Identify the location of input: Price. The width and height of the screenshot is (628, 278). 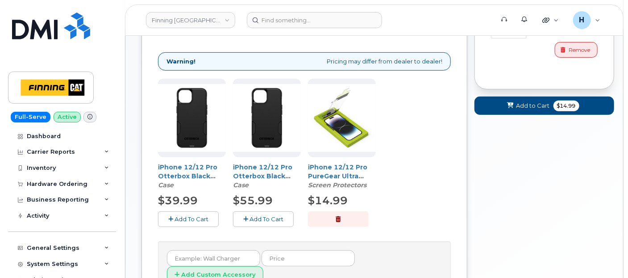
(308, 258).